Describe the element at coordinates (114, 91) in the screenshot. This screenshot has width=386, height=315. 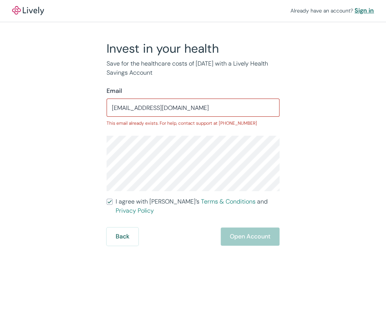
I see `label: Email` at that location.